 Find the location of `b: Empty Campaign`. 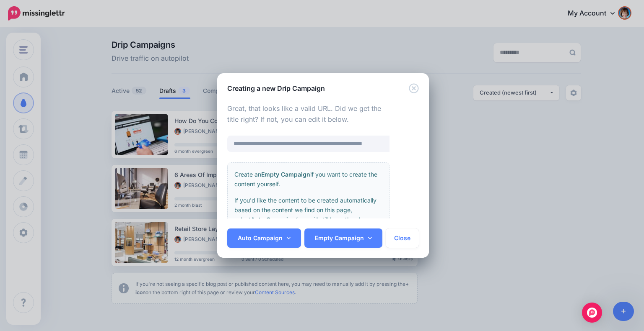

b: Empty Campaign is located at coordinates (286, 174).